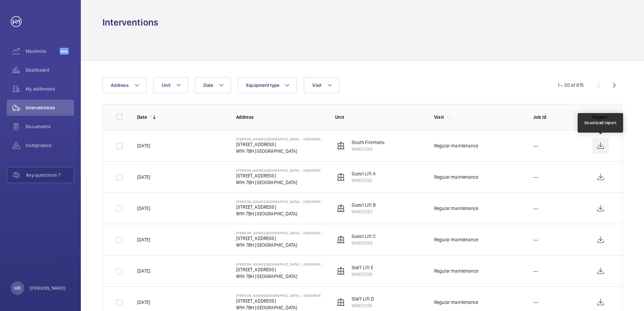 The image size is (644, 311). I want to click on p: WME0093, so click(363, 212).